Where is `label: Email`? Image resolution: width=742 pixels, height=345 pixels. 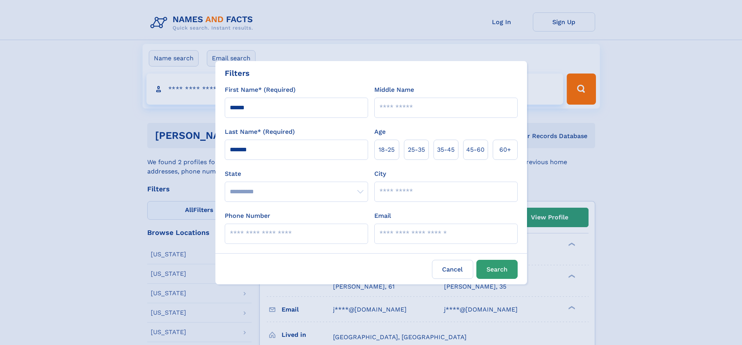 label: Email is located at coordinates (382, 216).